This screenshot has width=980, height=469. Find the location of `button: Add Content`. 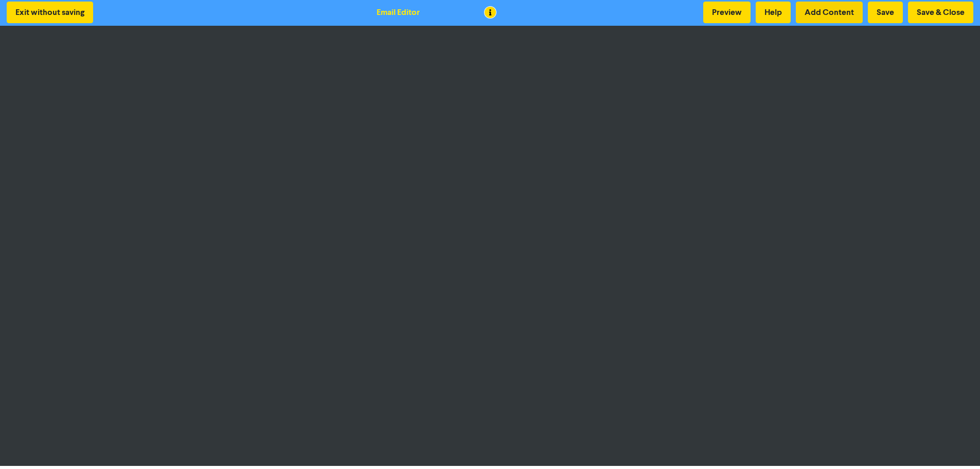

button: Add Content is located at coordinates (829, 12).